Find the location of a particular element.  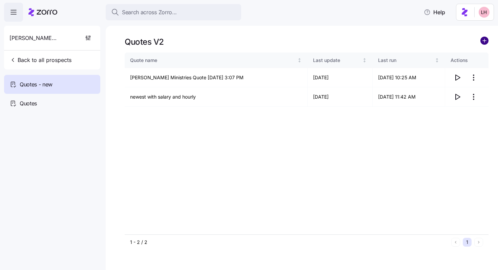

a: Quotes is located at coordinates (52, 103).